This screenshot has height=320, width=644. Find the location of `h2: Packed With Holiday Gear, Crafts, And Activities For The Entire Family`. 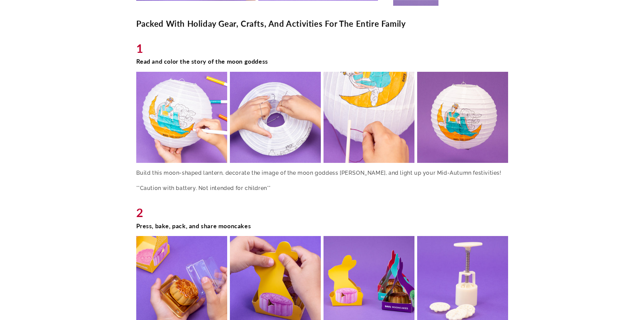

h2: Packed With Holiday Gear, Crafts, And Activities For The Entire Family is located at coordinates (322, 23).